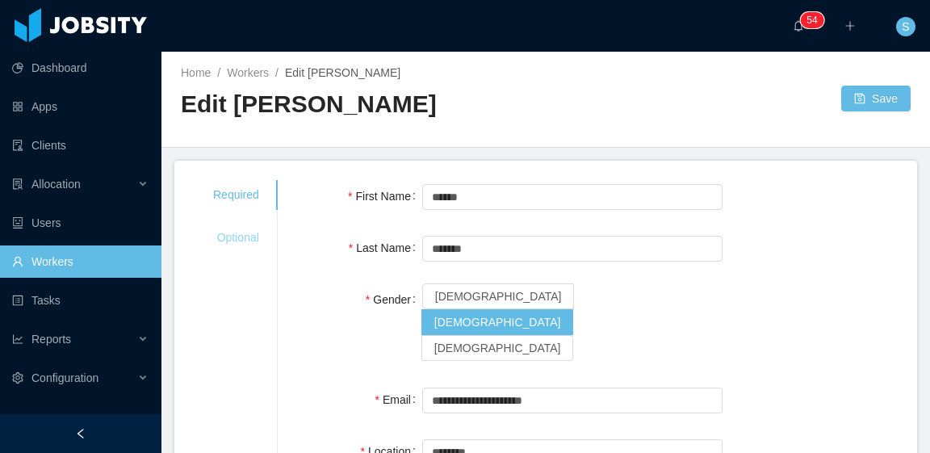  I want to click on i: icon: solution, so click(18, 184).